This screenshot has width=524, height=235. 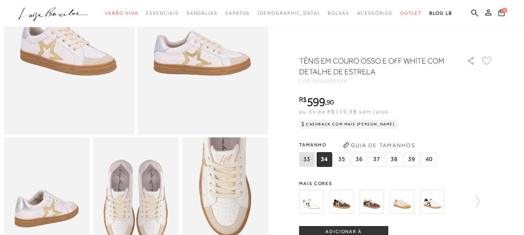 I want to click on span: 40, so click(x=429, y=160).